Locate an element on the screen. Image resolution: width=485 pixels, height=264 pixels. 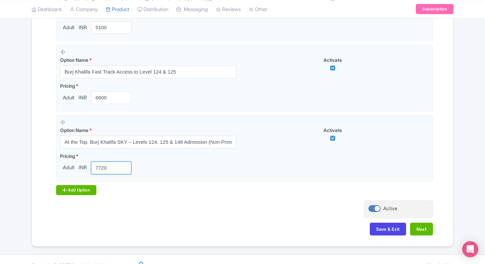
button: Save & Exit is located at coordinates (388, 229).